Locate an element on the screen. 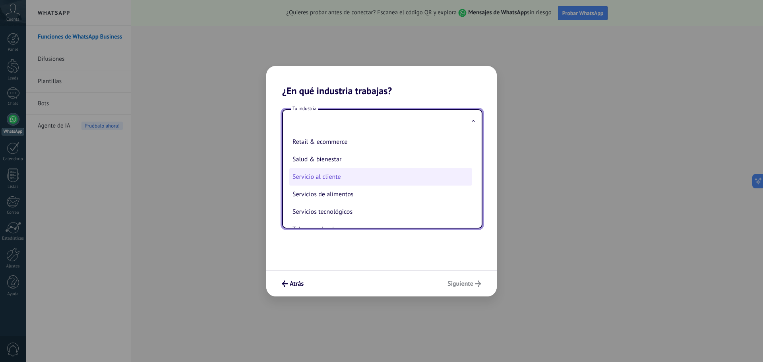  li: Servicios de alimentos is located at coordinates (381, 194).